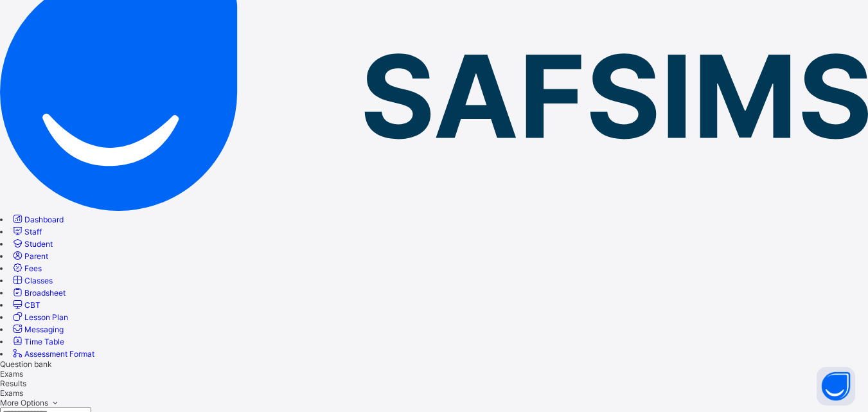  What do you see at coordinates (39, 244) in the screenshot?
I see `span: Student` at bounding box center [39, 244].